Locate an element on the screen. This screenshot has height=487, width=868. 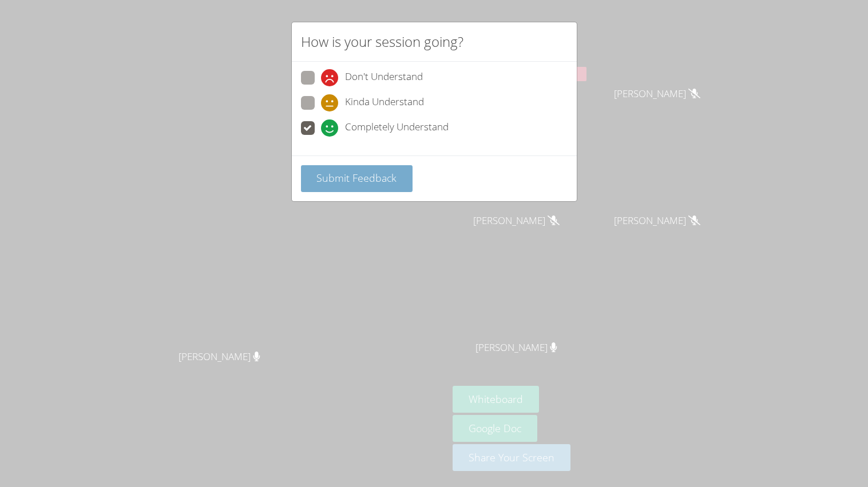
h2: How is your session going? is located at coordinates (382, 42).